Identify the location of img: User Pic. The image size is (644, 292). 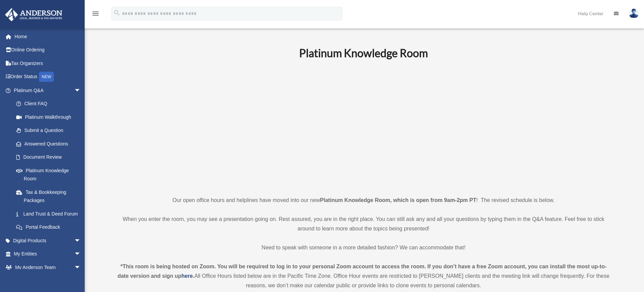
(634, 13).